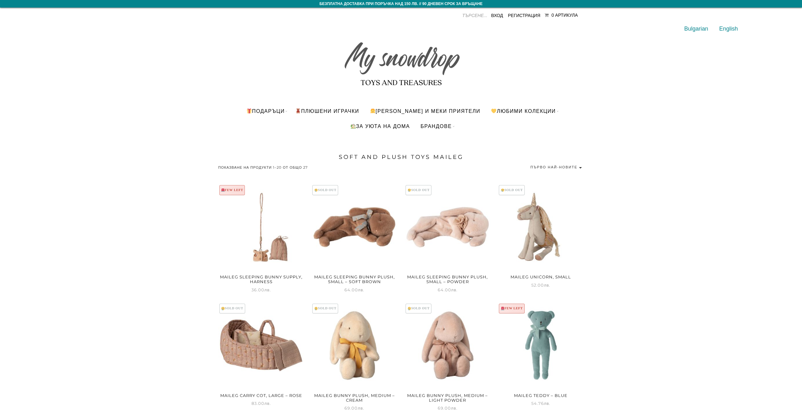 The width and height of the screenshot is (802, 414). Describe the element at coordinates (523, 111) in the screenshot. I see `a: Любими Колекции` at that location.